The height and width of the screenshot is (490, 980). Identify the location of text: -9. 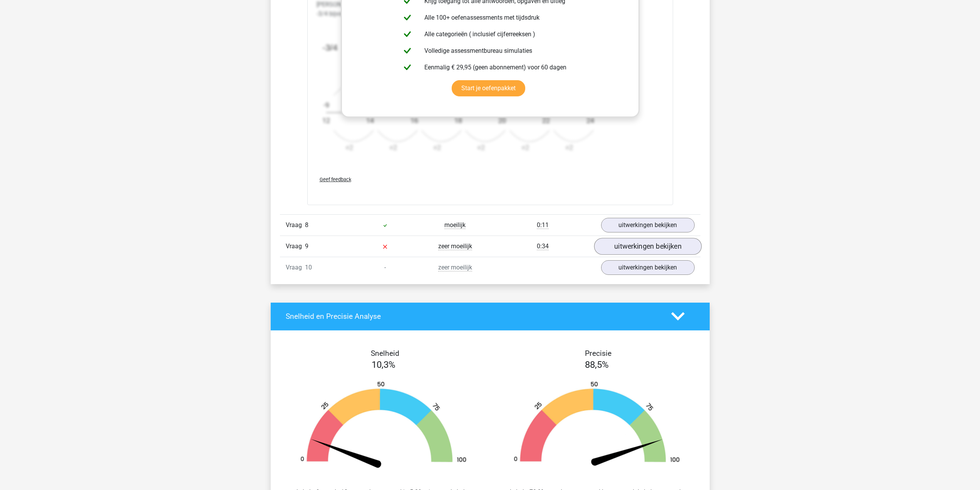
(326, 105).